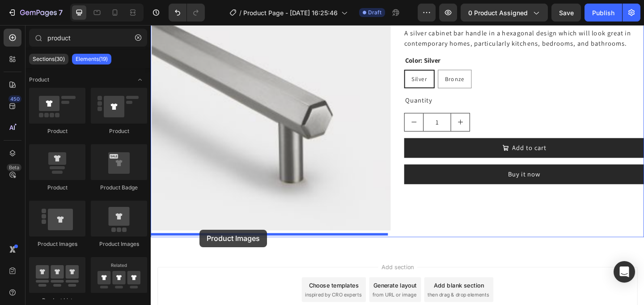 The height and width of the screenshot is (305, 644). What do you see at coordinates (604, 13) in the screenshot?
I see `div: Publish` at bounding box center [604, 13].